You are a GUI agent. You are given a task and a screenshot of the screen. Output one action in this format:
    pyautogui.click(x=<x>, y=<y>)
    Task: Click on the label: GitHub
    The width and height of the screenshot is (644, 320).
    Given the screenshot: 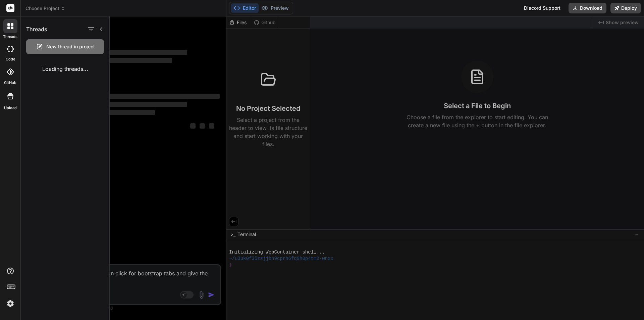 What is the action you would take?
    pyautogui.click(x=10, y=83)
    